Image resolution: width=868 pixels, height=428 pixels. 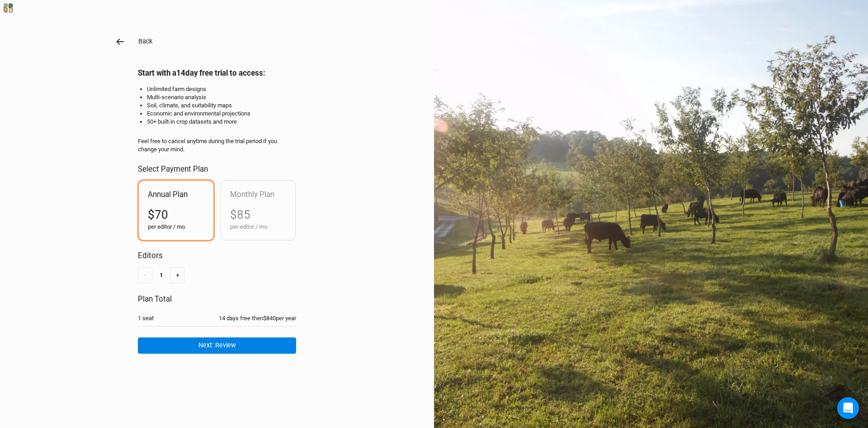 I want to click on li: Unlimited farm designs, so click(x=222, y=89).